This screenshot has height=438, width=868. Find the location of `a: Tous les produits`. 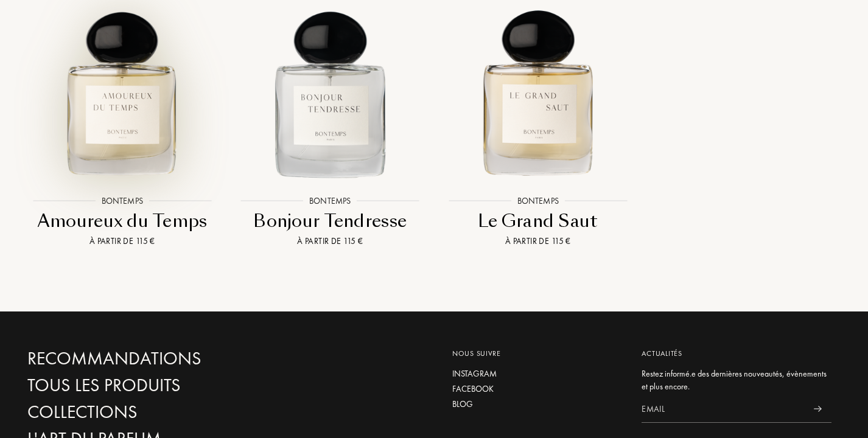

a: Tous les produits is located at coordinates (157, 385).